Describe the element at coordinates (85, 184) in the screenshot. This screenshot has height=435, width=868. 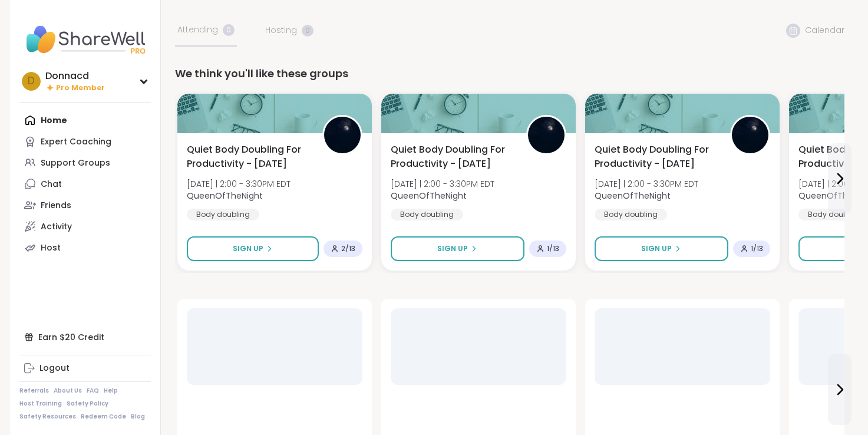
I see `a: Chat` at that location.